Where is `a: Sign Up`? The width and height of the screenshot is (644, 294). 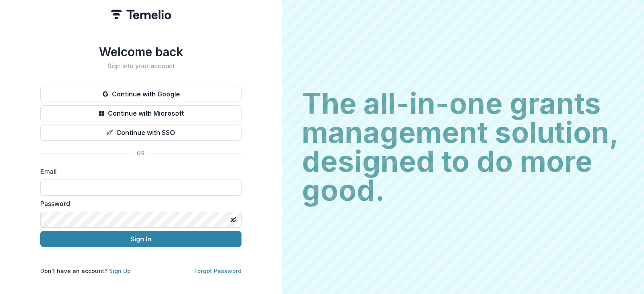
a: Sign Up is located at coordinates (120, 271).